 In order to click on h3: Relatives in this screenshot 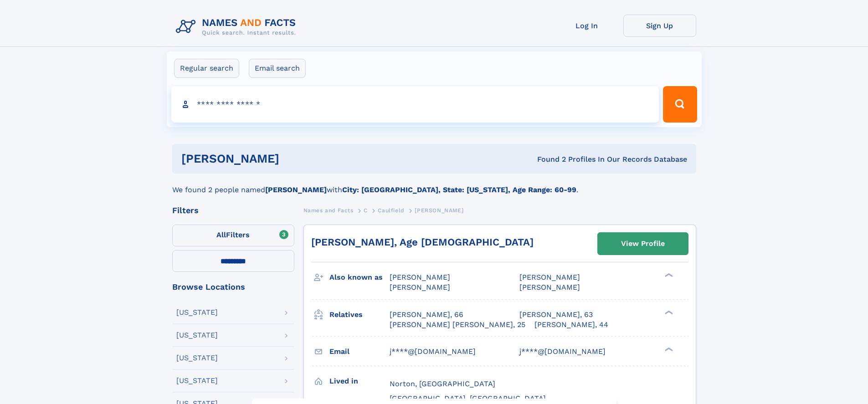, I will do `click(360, 315)`.